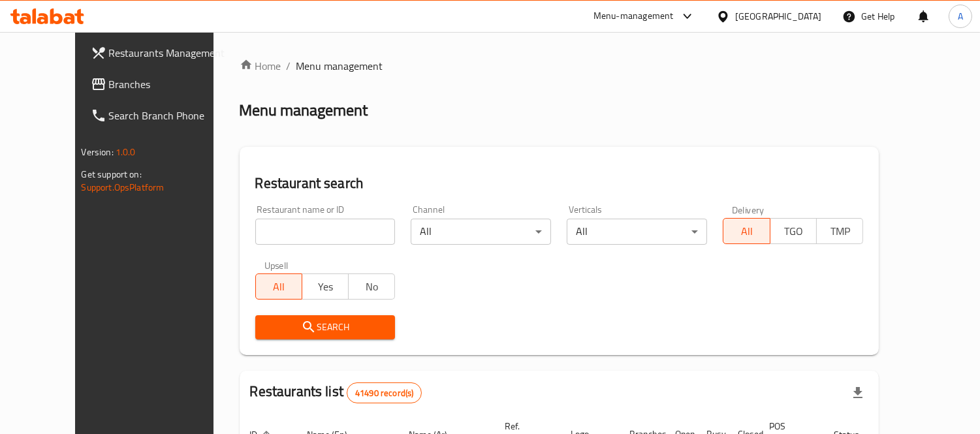 The height and width of the screenshot is (434, 980). Describe the element at coordinates (325, 327) in the screenshot. I see `span: Search` at that location.